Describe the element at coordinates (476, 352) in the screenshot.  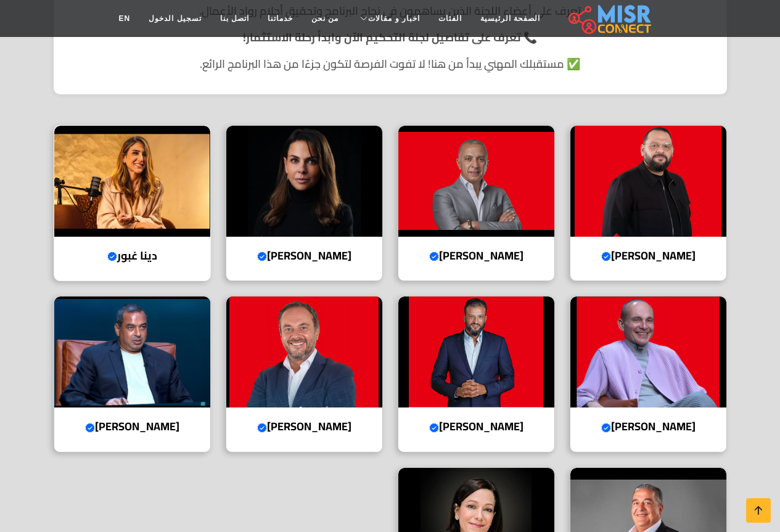
I see `img: أيمن ممدوح` at that location.